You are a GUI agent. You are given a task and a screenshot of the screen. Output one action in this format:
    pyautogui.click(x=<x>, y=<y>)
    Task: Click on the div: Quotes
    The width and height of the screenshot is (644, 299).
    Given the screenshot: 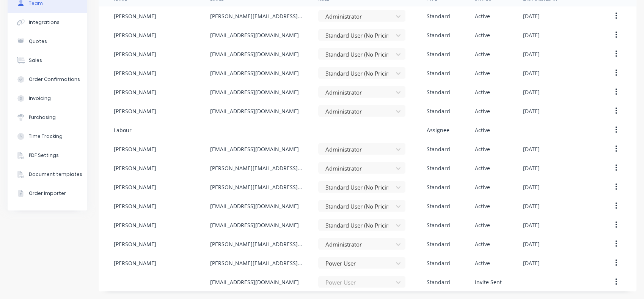 What is the action you would take?
    pyautogui.click(x=38, y=42)
    